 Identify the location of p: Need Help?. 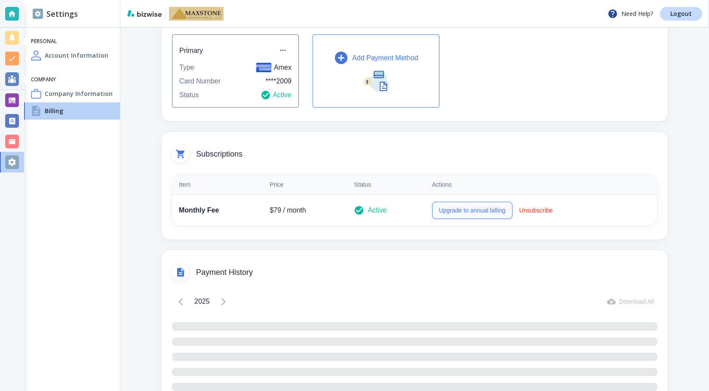
(630, 14).